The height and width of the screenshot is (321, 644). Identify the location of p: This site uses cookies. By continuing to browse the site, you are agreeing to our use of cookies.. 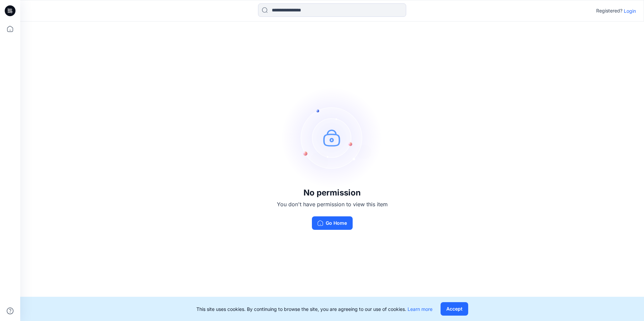
(314, 309).